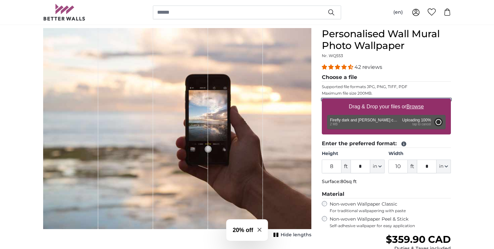 This screenshot has width=494, height=249. I want to click on span: For traditional wallpapering with paste, so click(390, 211).